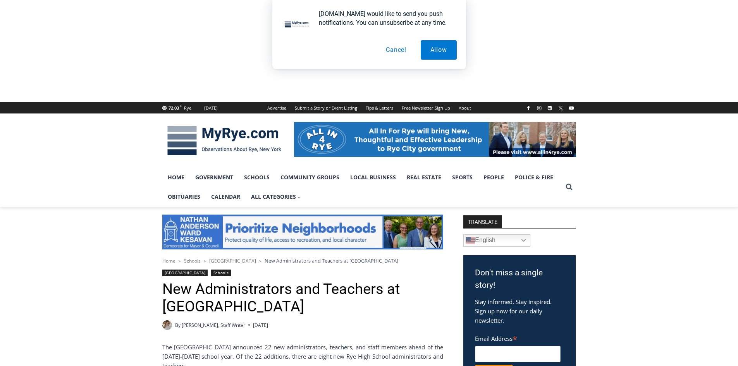 Image resolution: width=738 pixels, height=366 pixels. What do you see at coordinates (226, 197) in the screenshot?
I see `a: Calendar` at bounding box center [226, 197].